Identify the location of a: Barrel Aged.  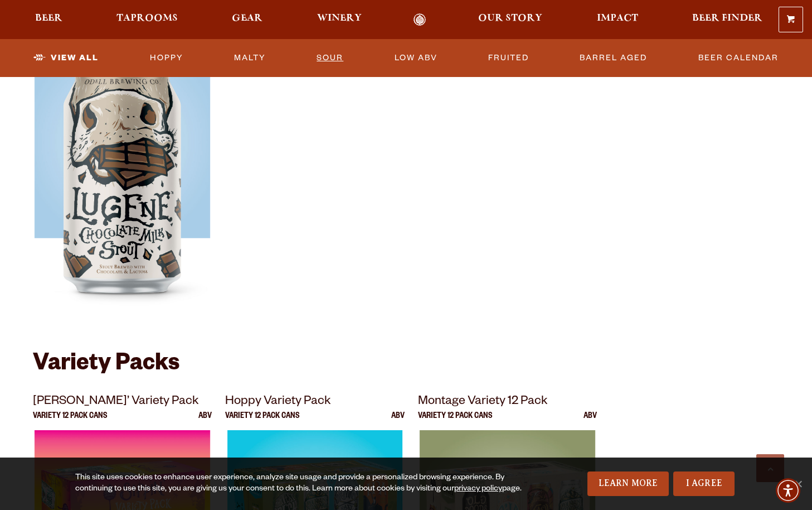
(613, 58).